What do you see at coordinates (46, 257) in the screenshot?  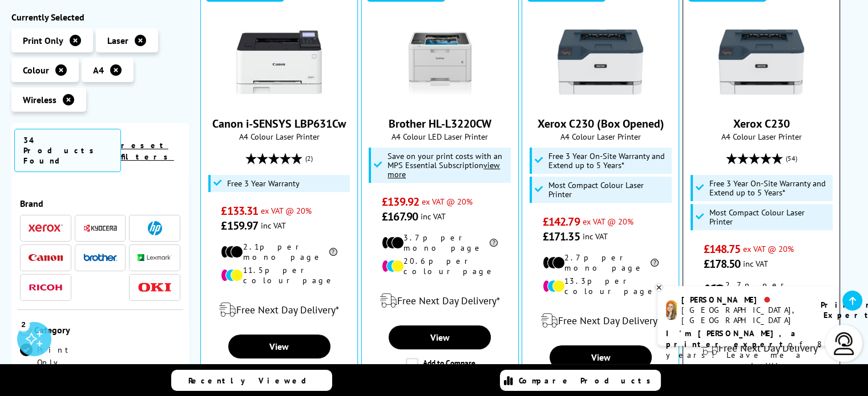 I see `a: Canon` at bounding box center [46, 257].